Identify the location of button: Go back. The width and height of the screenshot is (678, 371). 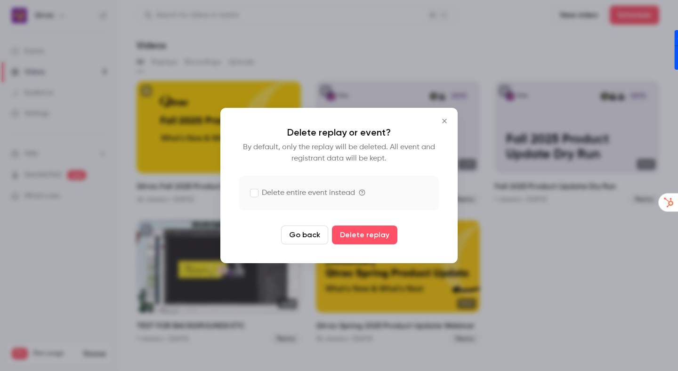
(304, 235).